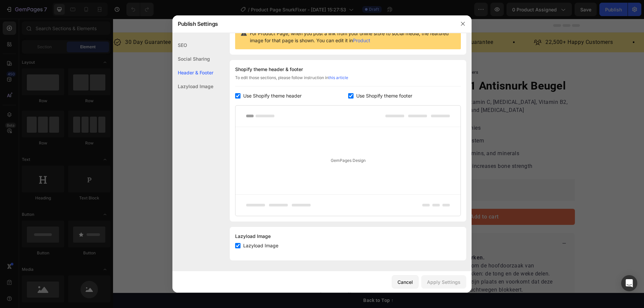  Describe the element at coordinates (356, 147) in the screenshot. I see `p: Supports strong muscles, increases bone strength` at that location.